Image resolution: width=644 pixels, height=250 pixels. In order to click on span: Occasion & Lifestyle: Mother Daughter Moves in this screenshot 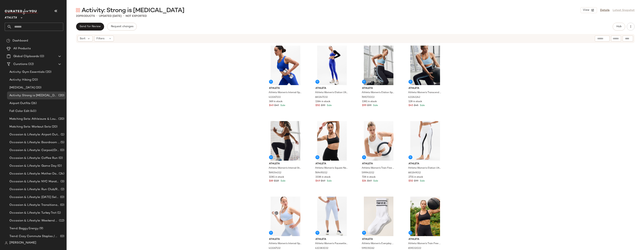, I will do `click(34, 174)`.